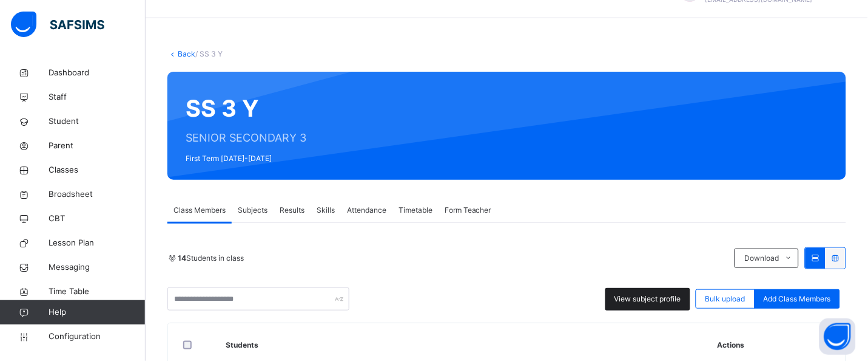 The image size is (868, 361). I want to click on button: Open asap, so click(837, 337).